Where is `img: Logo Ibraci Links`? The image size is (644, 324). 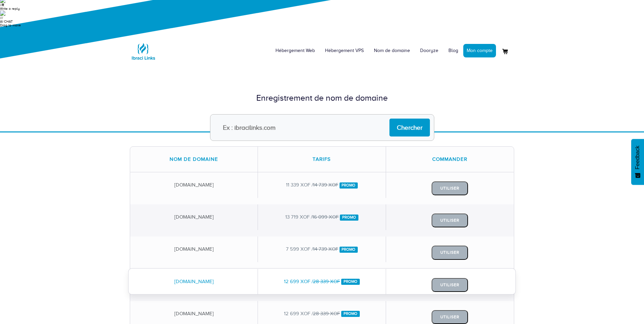
img: Logo Ibraci Links is located at coordinates (143, 51).